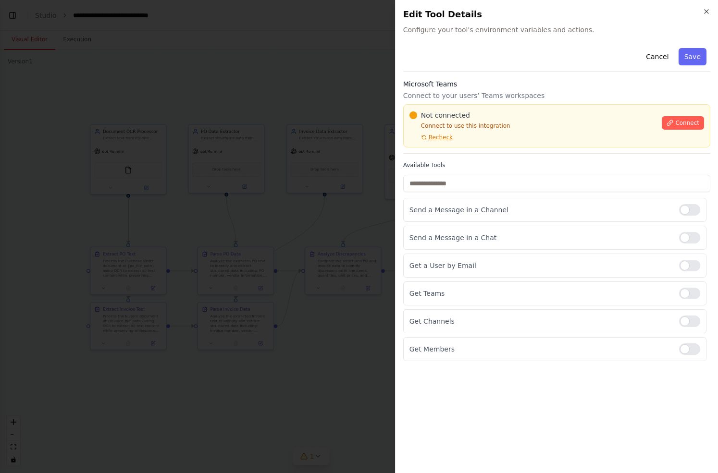 This screenshot has height=473, width=718. What do you see at coordinates (556, 165) in the screenshot?
I see `label: Available Tools` at bounding box center [556, 165].